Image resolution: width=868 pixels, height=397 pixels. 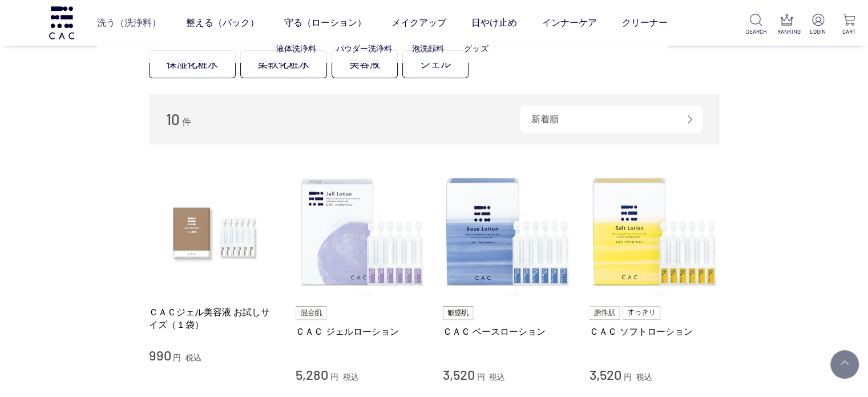 What do you see at coordinates (818, 25) in the screenshot?
I see `a: LOGIN` at bounding box center [818, 25].